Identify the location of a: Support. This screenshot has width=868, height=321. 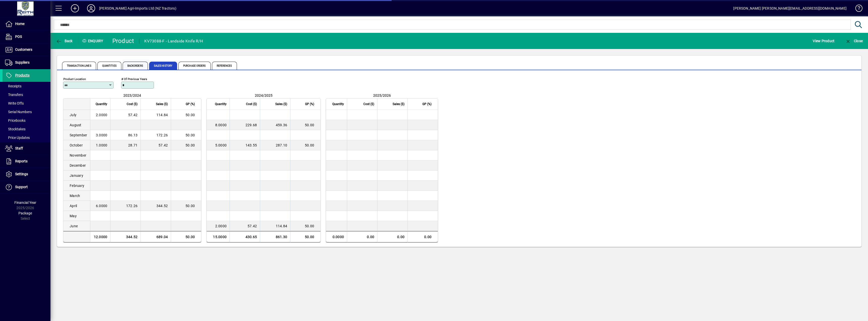
(26, 187).